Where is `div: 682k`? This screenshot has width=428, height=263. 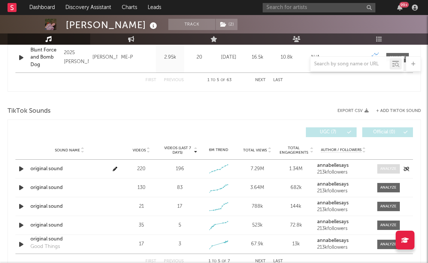
div: 682k is located at coordinates (296, 188).